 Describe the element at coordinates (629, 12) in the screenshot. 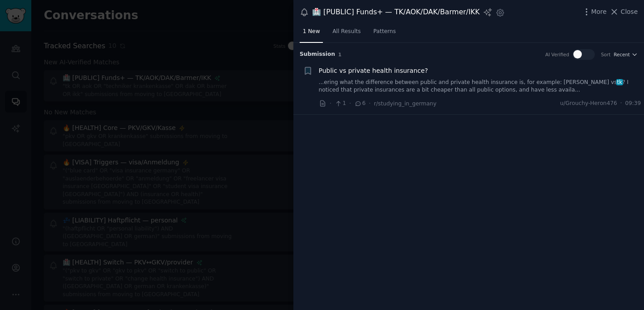

I see `span: Close` at that location.